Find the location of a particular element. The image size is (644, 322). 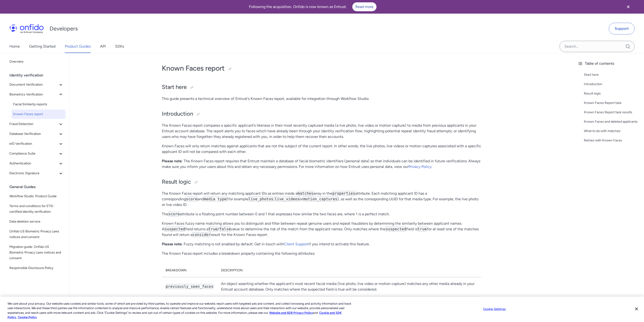

p: Known Faces will only return matches against applicants that are not the subject of the current r... is located at coordinates (322, 149).